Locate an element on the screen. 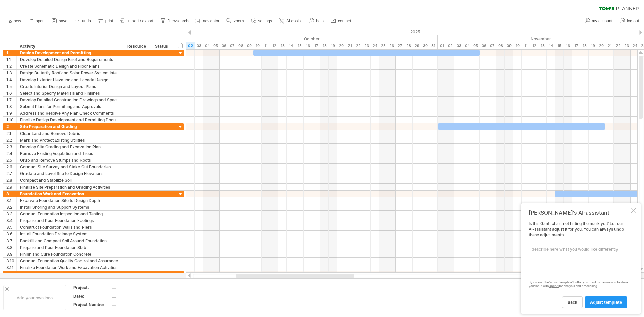 The image size is (644, 317). div: 3 is located at coordinates (11, 194).